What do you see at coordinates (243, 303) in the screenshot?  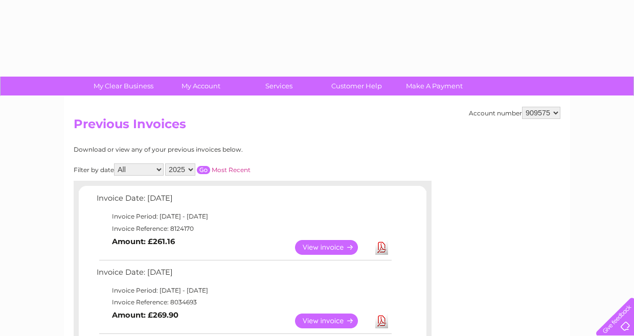 I see `td: Invoice Reference: 8034693` at bounding box center [243, 303].